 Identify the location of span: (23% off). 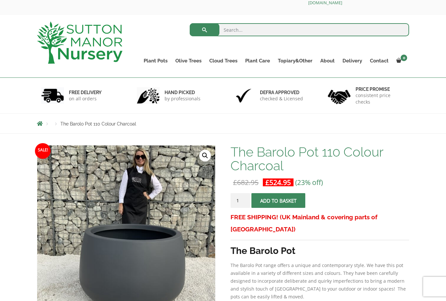
(309, 182).